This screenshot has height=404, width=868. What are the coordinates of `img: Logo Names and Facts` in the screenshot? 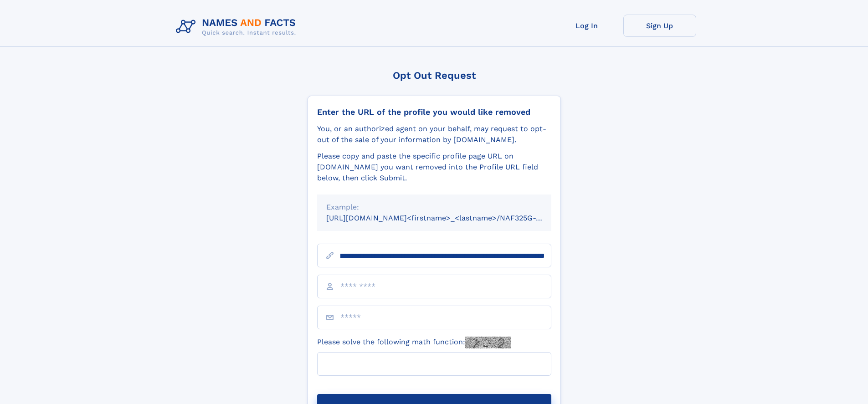 It's located at (238, 27).